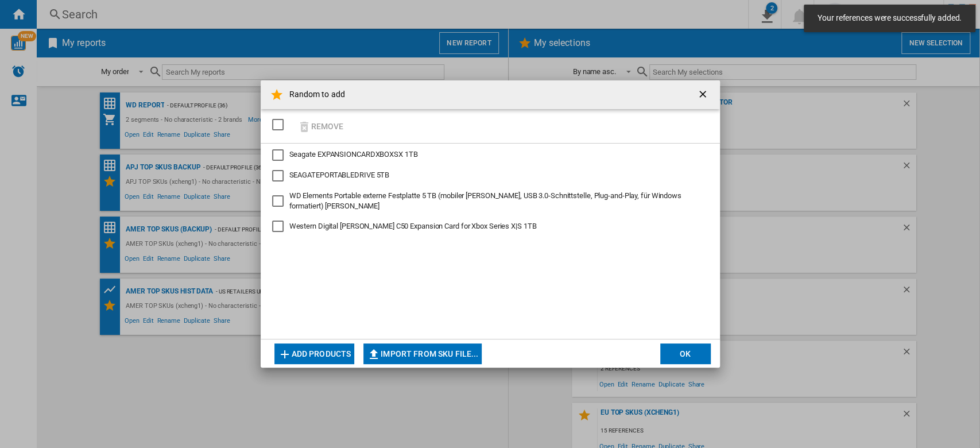 The height and width of the screenshot is (448, 980). I want to click on button: Add products, so click(314, 353).